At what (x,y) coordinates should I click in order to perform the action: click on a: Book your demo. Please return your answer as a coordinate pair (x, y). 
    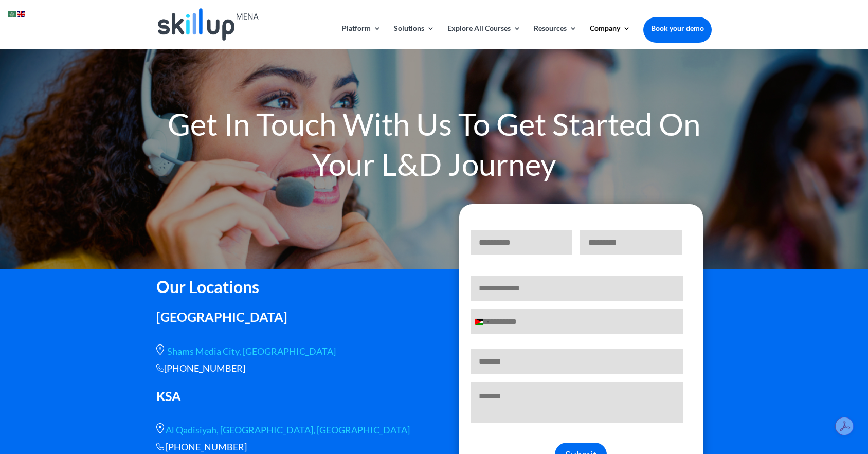
    Looking at the image, I should click on (677, 28).